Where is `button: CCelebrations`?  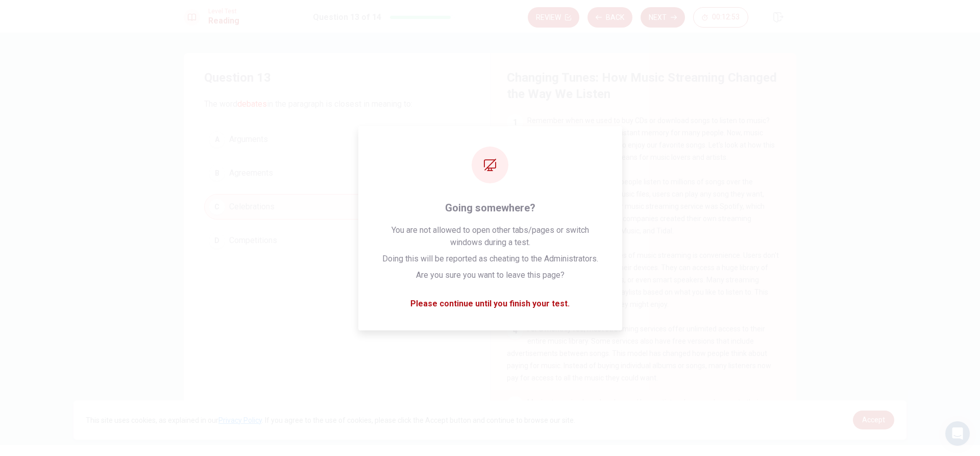
button: CCelebrations is located at coordinates (337, 207).